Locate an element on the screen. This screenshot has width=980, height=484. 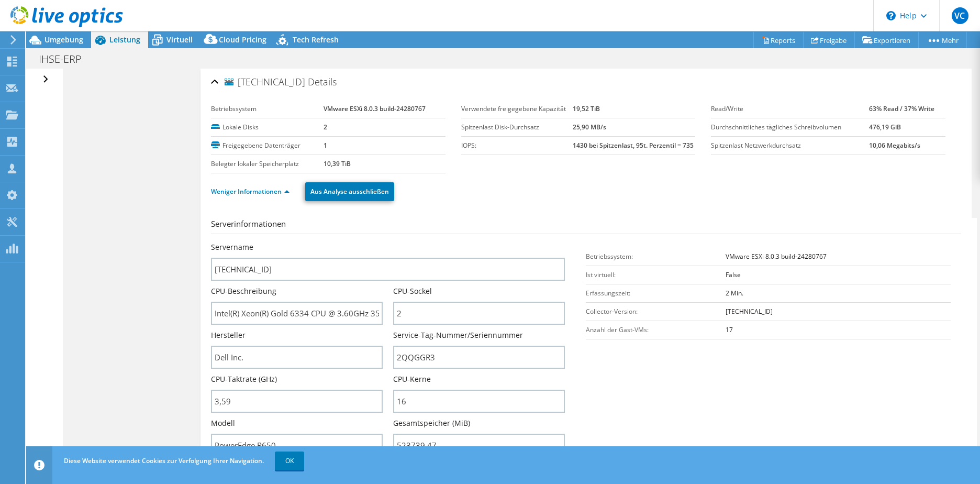
span: Diese Website verwendet Cookies zur Verfolgung Ihrer Navigation. is located at coordinates (163, 460).